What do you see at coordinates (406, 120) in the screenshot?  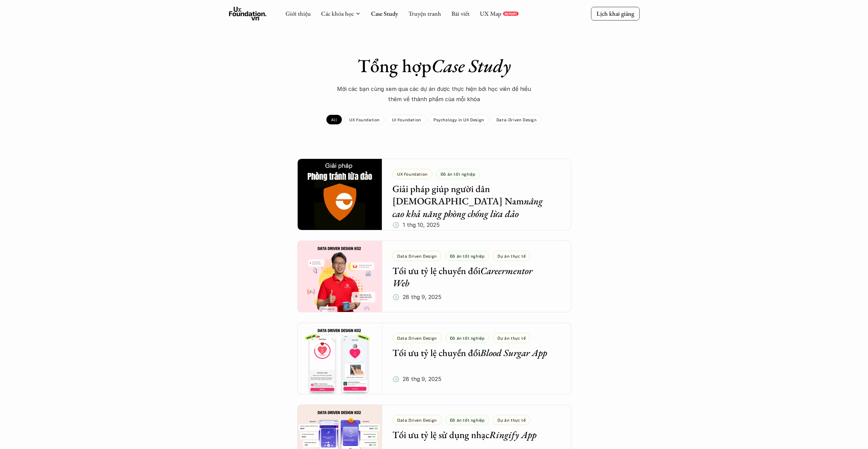 I see `p: UI Foundation` at bounding box center [406, 120].